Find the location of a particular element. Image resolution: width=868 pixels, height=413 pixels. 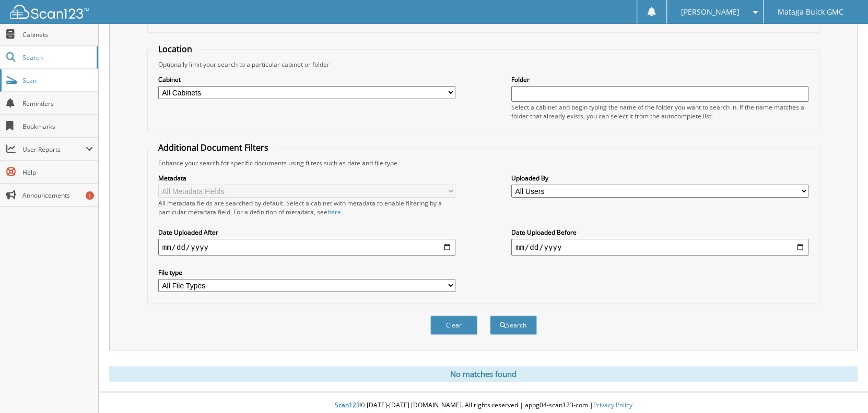

span: Scan123 is located at coordinates (347, 405).